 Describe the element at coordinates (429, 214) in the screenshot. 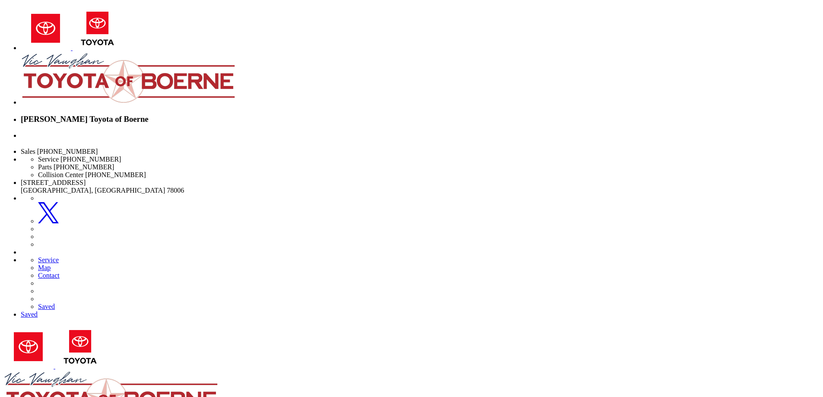

I see `a: Twitter: Click to visit our Twitter page` at that location.